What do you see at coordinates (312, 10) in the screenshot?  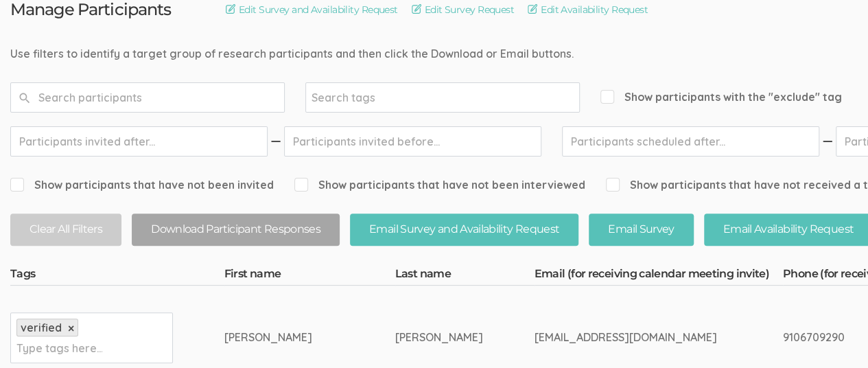 I see `a: Edit Survey and Availability Request` at bounding box center [312, 10].